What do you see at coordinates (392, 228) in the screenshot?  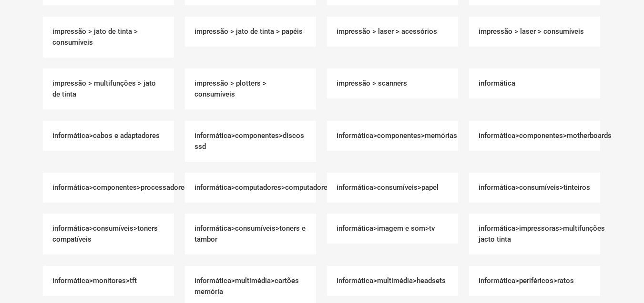 I see `h2: Informática>Imagem e Som>Tv` at bounding box center [392, 228].